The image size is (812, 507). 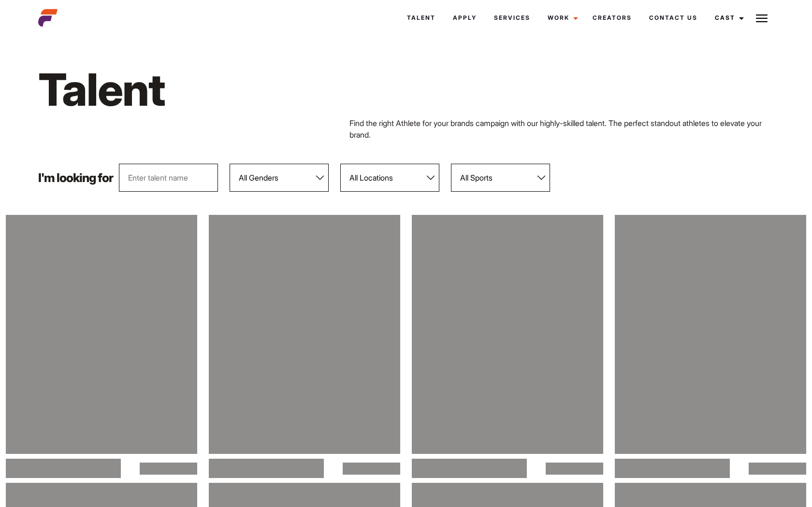 What do you see at coordinates (612, 18) in the screenshot?
I see `a: Creators` at bounding box center [612, 18].